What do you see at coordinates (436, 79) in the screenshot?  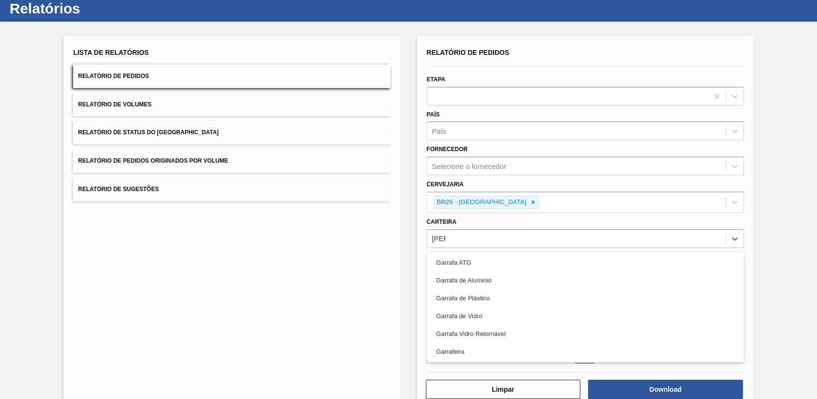 I see `label: Etapa` at bounding box center [436, 79].